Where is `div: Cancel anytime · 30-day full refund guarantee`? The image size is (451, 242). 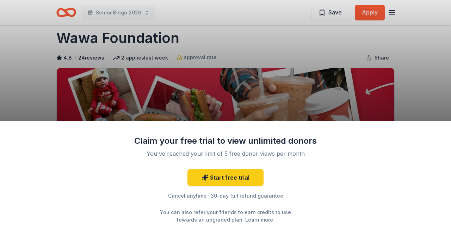
div: Cancel anytime · 30-day full refund guarantee is located at coordinates (225, 196).